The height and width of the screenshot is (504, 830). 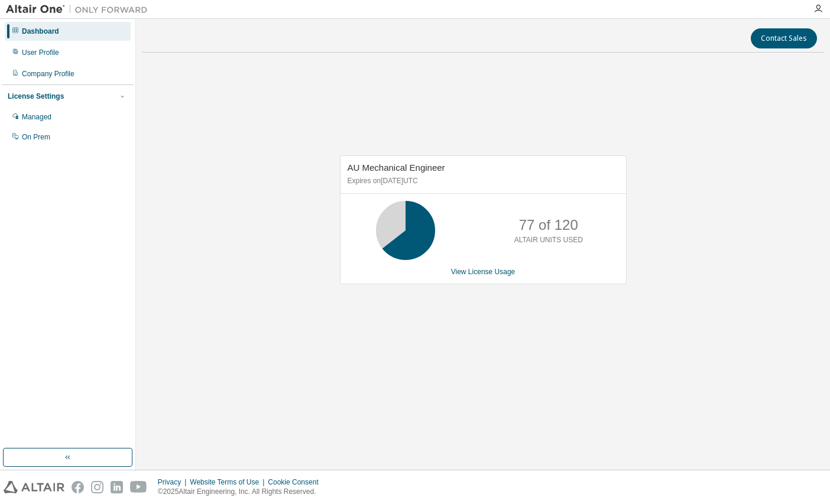 What do you see at coordinates (396, 167) in the screenshot?
I see `span: AU Mechanical Engineer` at bounding box center [396, 167].